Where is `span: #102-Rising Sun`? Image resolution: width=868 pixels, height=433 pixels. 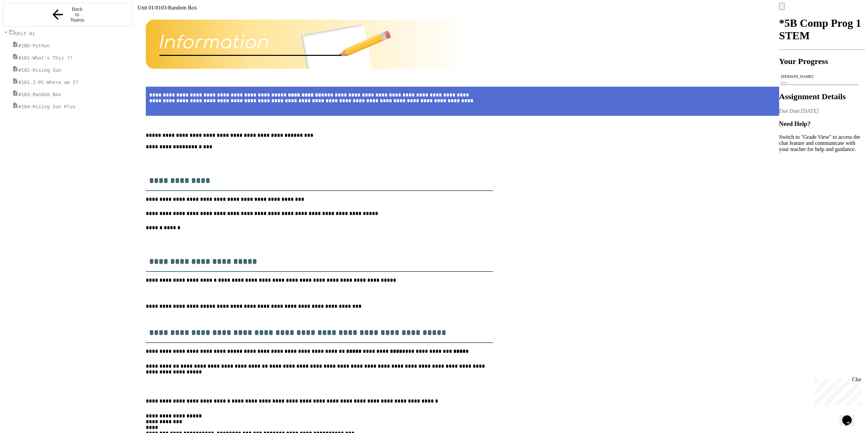
span: #102-Rising Sun is located at coordinates (40, 70).